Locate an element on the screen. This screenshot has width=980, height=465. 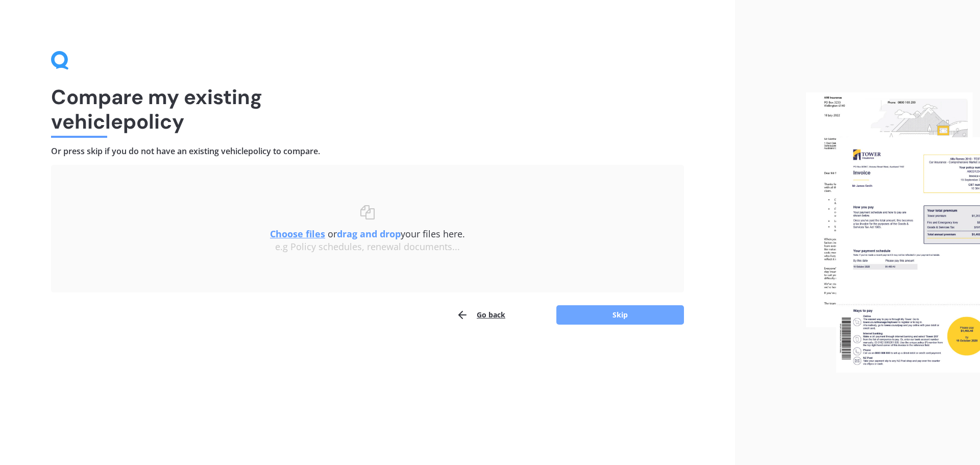
h1: Compare my existing vehicle policy is located at coordinates (368, 109).